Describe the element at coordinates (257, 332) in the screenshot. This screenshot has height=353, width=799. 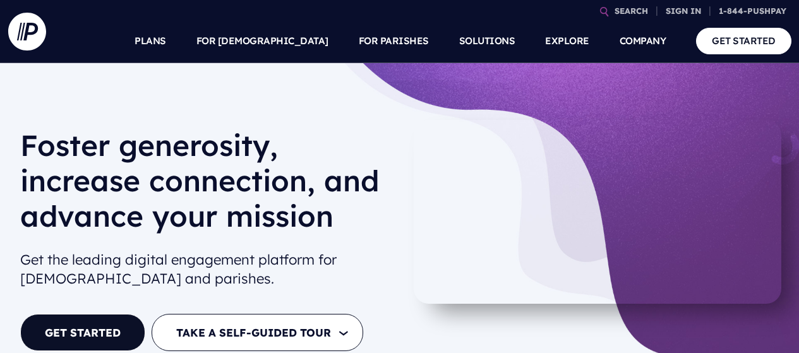
I see `button: TAKE A SELF-GUIDED TOUR` at that location.